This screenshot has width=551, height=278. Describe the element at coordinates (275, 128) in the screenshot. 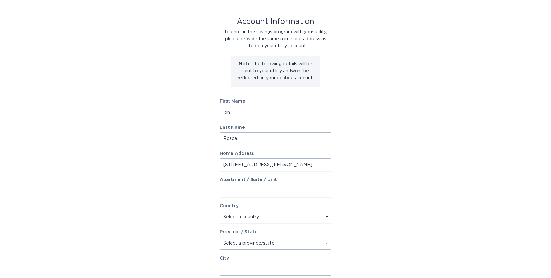

I see `label: Last Name` at that location.